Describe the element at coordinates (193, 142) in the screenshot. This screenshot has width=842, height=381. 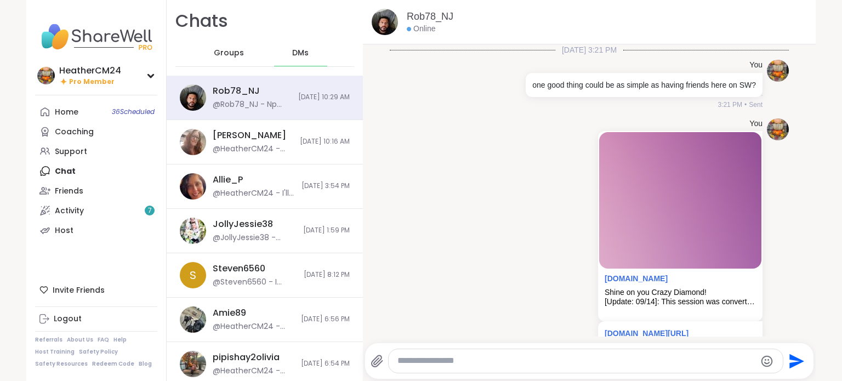
I see `img: https://sharewell-space-live.sfo3.digitaloceanspaces.com/user-generated/12025a04-e023-4d79-ba6e-0...` at that location.